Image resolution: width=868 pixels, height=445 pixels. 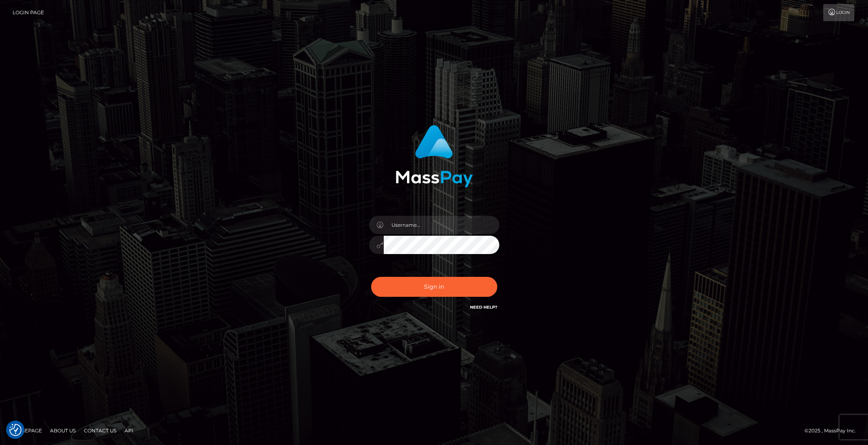 I want to click on a: Contact Us, so click(x=100, y=430).